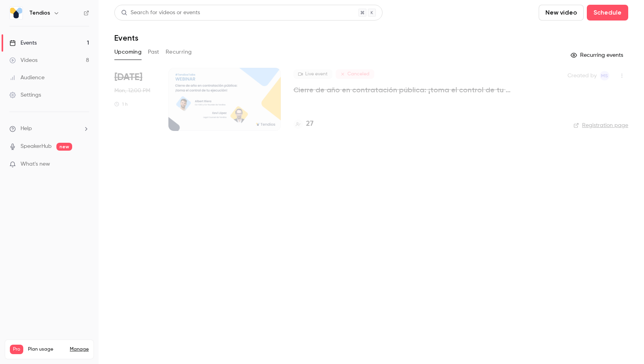  I want to click on span: Mon, 12:00 PM, so click(132, 91).